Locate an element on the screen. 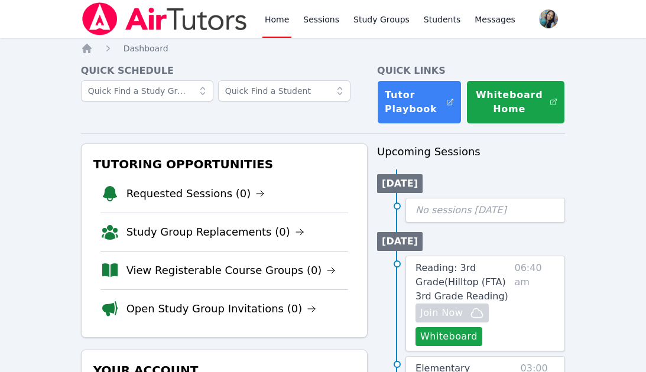 This screenshot has width=646, height=372. a: Study Group Replacements (0) is located at coordinates (215, 232).